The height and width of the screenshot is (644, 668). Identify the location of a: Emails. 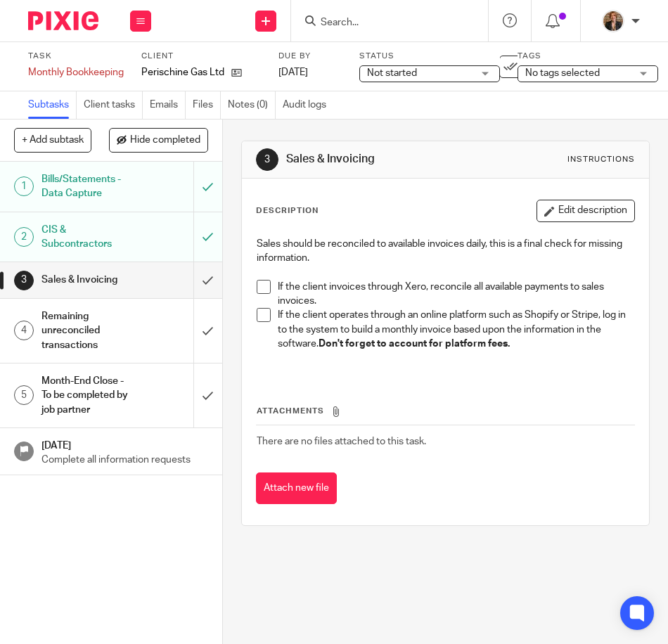
(168, 105).